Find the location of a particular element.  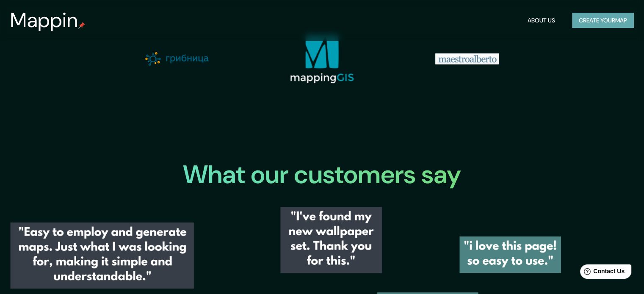

button: Create yourmap is located at coordinates (603, 21).